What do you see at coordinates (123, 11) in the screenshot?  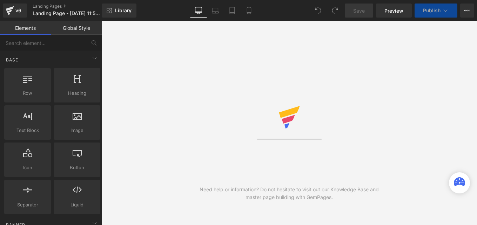 I see `span: Library` at bounding box center [123, 11].